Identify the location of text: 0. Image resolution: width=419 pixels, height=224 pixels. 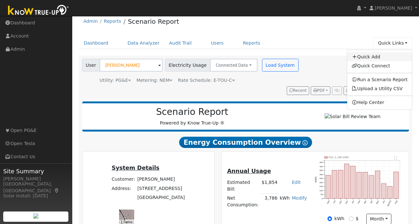
(323, 199).